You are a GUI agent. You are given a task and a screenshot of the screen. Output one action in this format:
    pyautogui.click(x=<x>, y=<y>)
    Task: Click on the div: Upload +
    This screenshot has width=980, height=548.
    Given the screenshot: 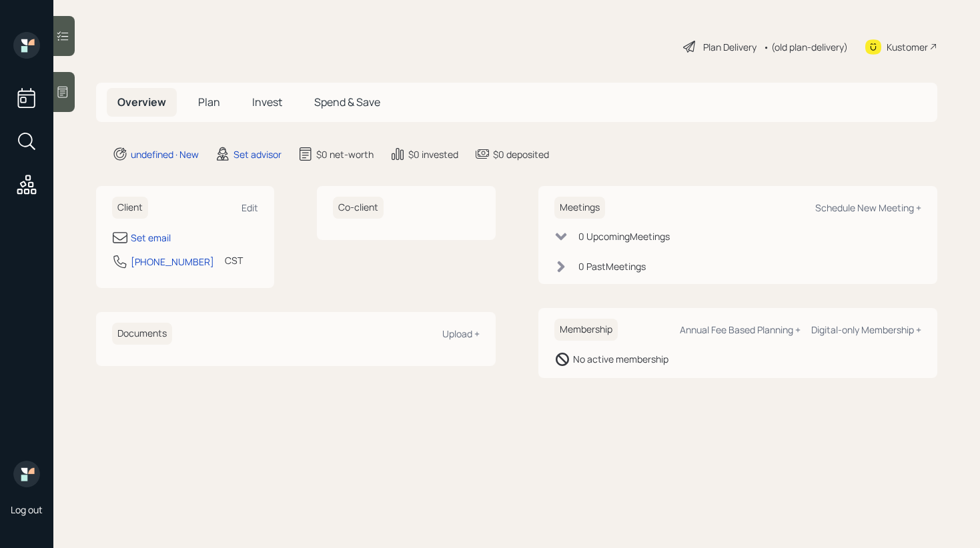 What is the action you would take?
    pyautogui.click(x=461, y=333)
    